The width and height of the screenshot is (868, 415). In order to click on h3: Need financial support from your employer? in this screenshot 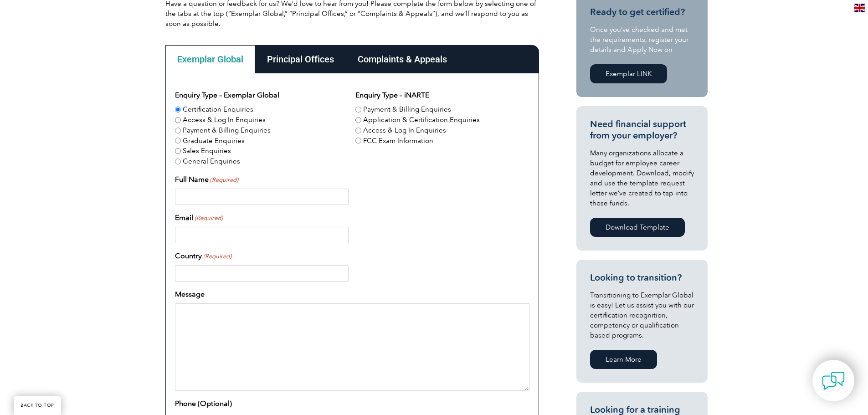, I will do `click(642, 129)`.